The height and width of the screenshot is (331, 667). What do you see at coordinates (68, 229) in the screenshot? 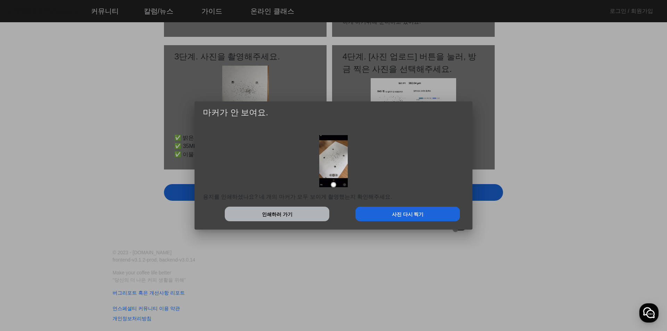
I see `a: 대화` at bounding box center [68, 229].